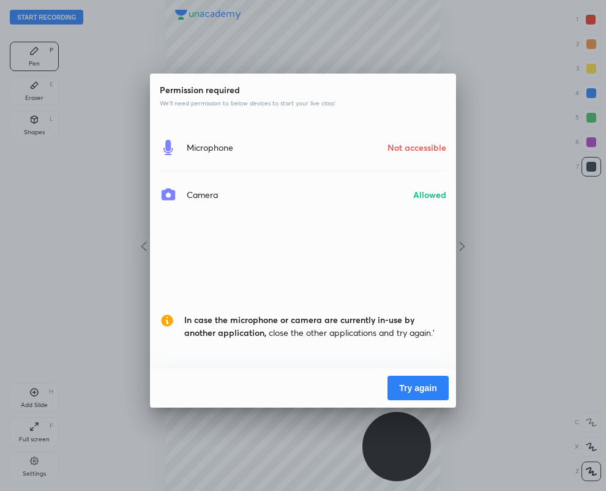  Describe the element at coordinates (202, 194) in the screenshot. I see `h4: Camera` at that location.